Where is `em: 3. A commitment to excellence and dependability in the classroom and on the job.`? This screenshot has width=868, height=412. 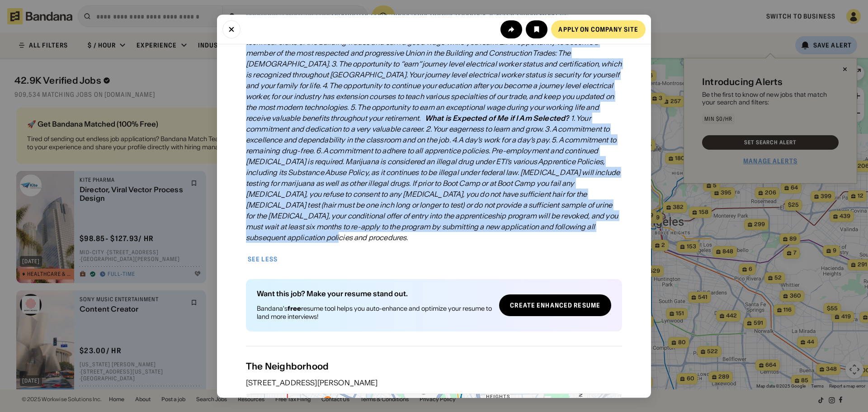 em: 3. A commitment to excellence and dependability in the classroom and on the job. is located at coordinates (427, 135).